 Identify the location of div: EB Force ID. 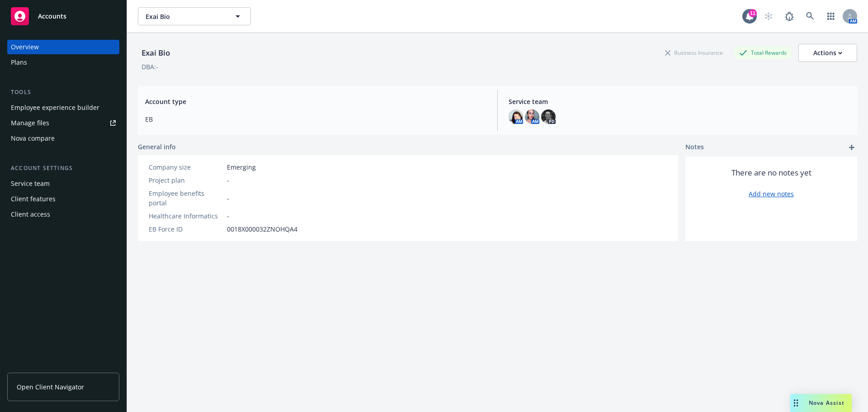
(186, 229).